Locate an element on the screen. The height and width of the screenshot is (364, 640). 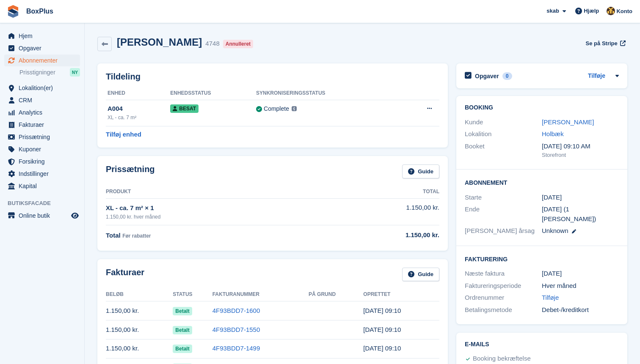
div: Betalingsmetode is located at coordinates (504, 310).